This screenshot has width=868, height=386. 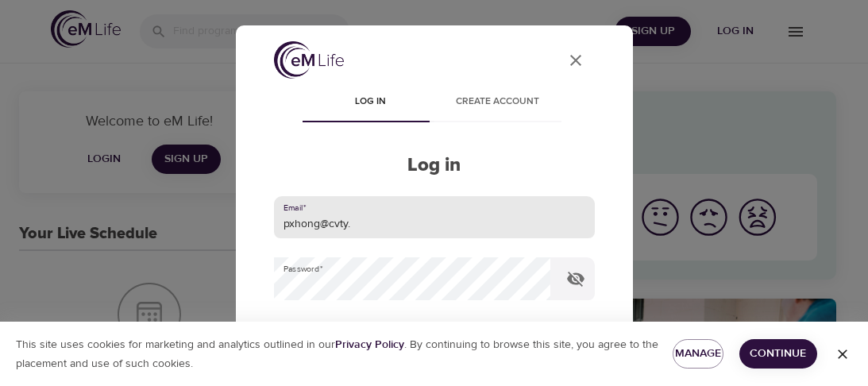 What do you see at coordinates (698, 353) in the screenshot?
I see `span: Manage` at bounding box center [698, 353].